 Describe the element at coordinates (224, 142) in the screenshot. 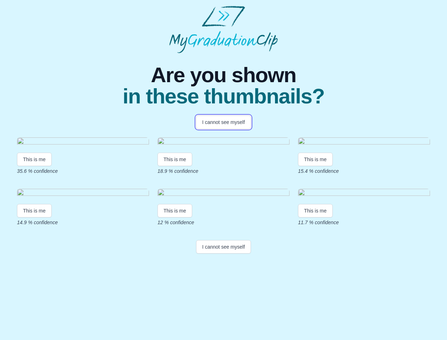

I see `img: a304e6cacfcf07b5abff5c082d1710be446f33a1.gif` at that location.